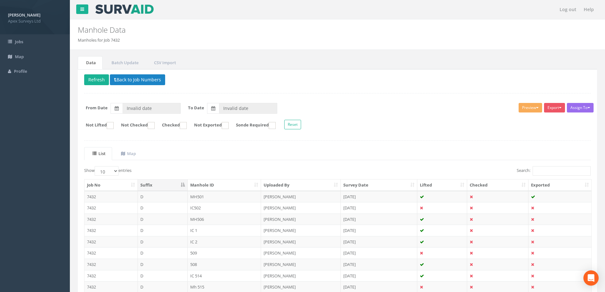  What do you see at coordinates (19, 57) in the screenshot?
I see `span: Map` at bounding box center [19, 57].